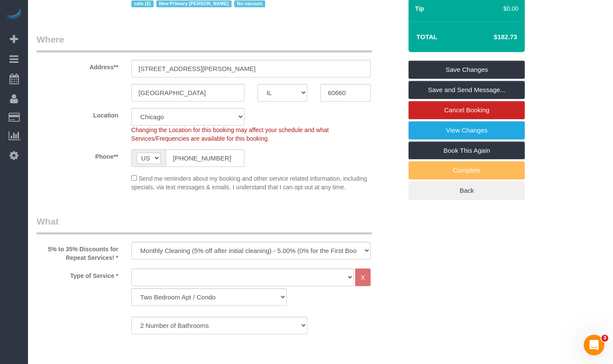 Image resolution: width=613 pixels, height=364 pixels. What do you see at coordinates (204, 224) in the screenshot?
I see `legend: What` at bounding box center [204, 224].